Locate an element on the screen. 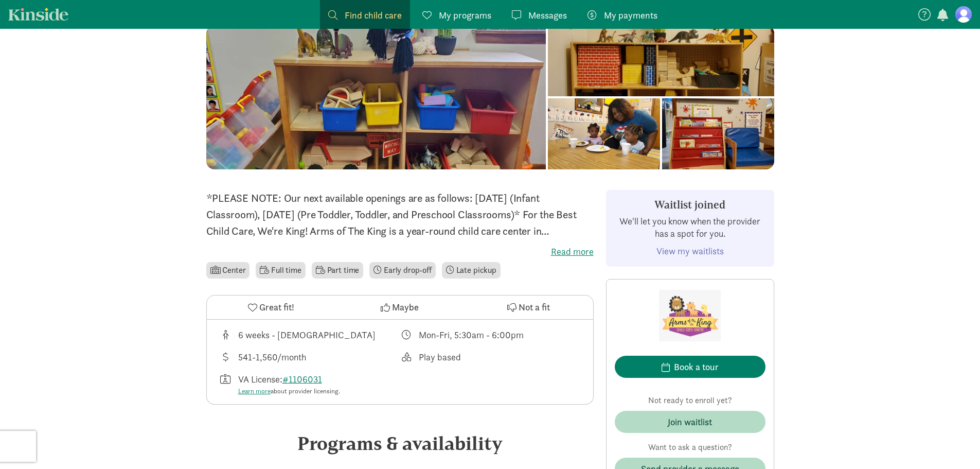  div: Average tuition for this program is located at coordinates (310, 357).